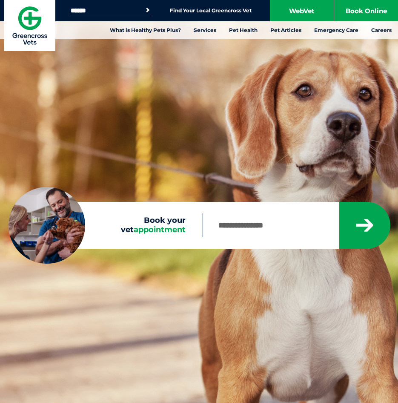 This screenshot has height=403, width=398. What do you see at coordinates (106, 225) in the screenshot?
I see `label: Book your vet` at bounding box center [106, 225].